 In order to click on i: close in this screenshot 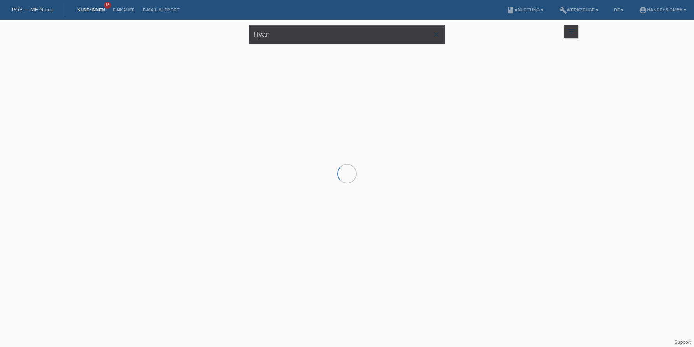, I will do `click(436, 35)`.